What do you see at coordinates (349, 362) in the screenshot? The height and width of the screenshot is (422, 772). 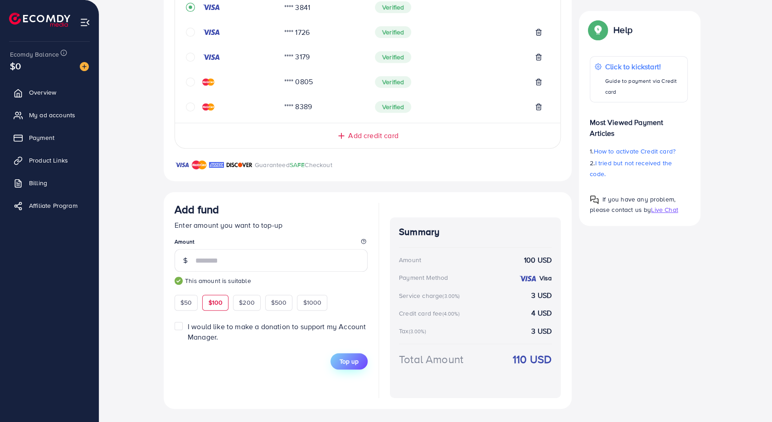 I see `button: Top up` at bounding box center [349, 362].